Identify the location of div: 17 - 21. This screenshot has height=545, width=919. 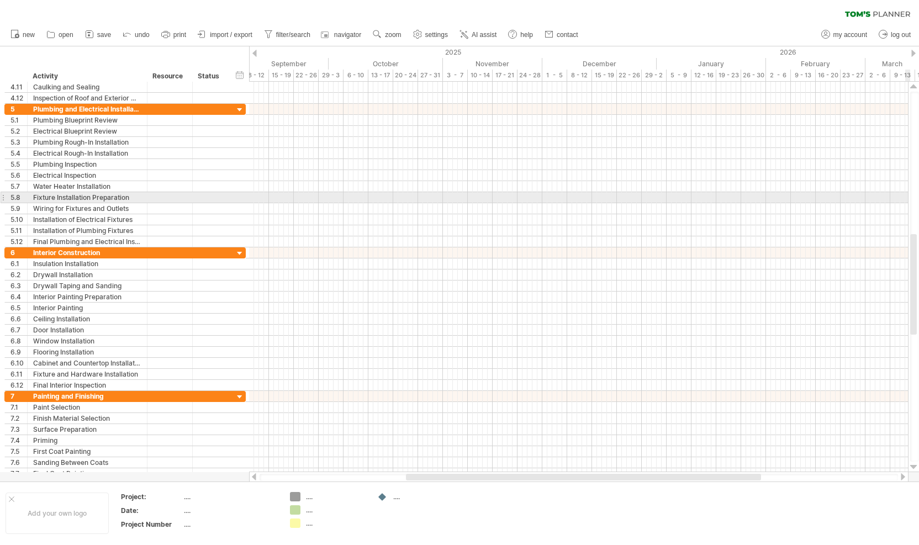
(505, 75).